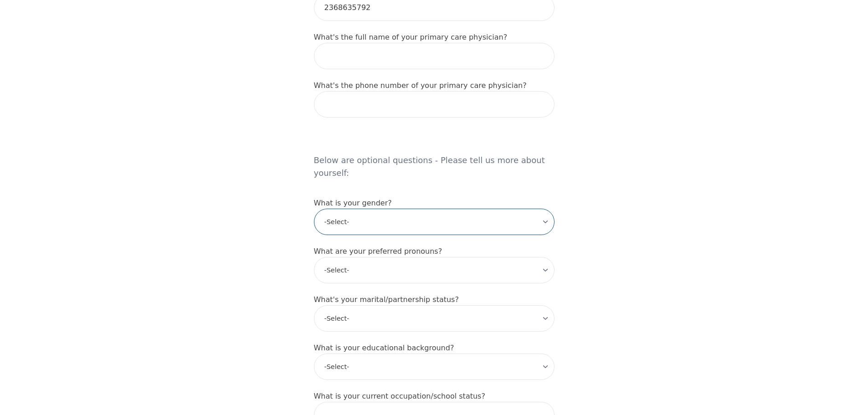 This screenshot has height=415, width=868. What do you see at coordinates (386, 299) in the screenshot?
I see `label: What's your marital/partnership status?` at bounding box center [386, 299].